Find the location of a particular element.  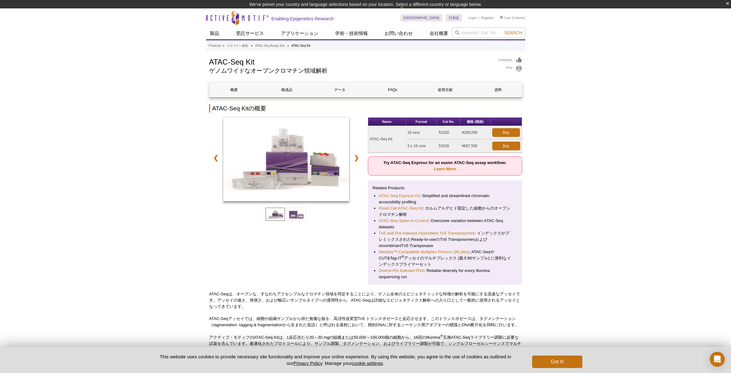

a: 受託サービス is located at coordinates (250, 33).